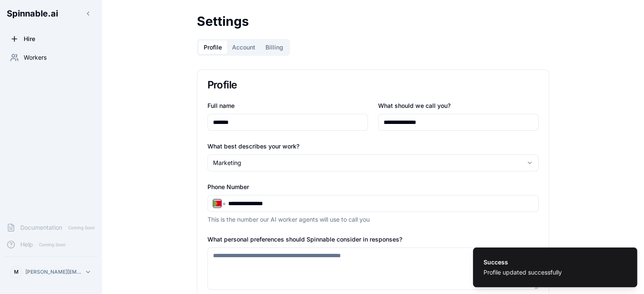 This screenshot has height=294, width=644. Describe the element at coordinates (522, 262) in the screenshot. I see `div: Success` at that location.